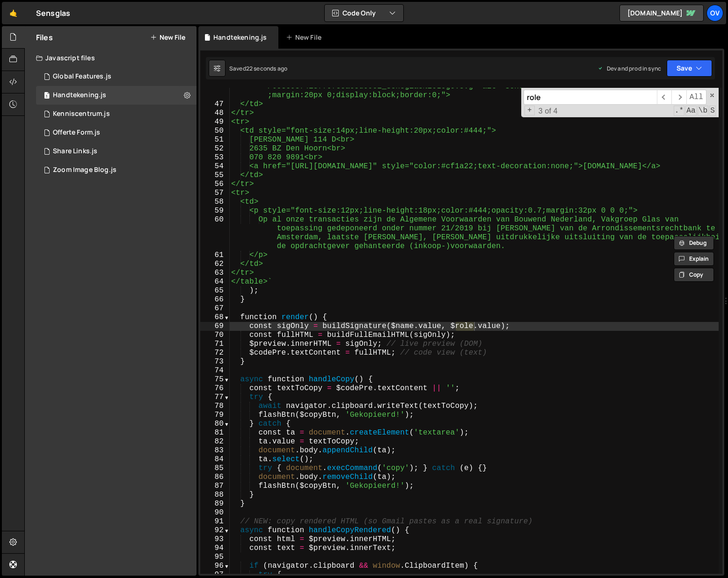 This screenshot has width=728, height=578. Describe the element at coordinates (215, 299) in the screenshot. I see `div: 66` at that location.